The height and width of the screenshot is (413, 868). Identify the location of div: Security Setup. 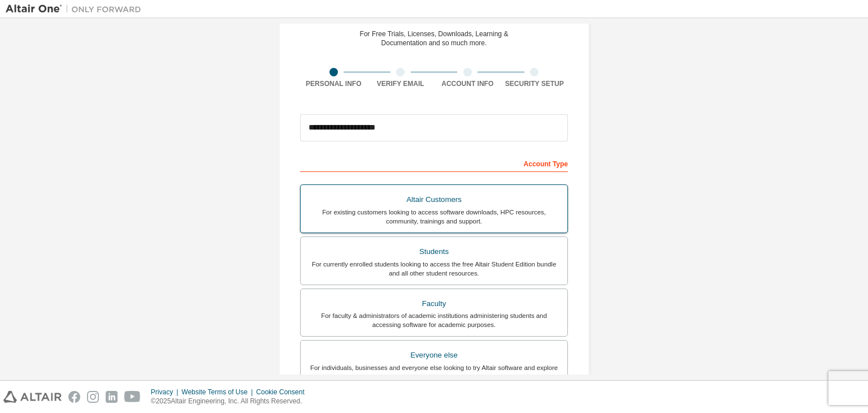
(535, 84).